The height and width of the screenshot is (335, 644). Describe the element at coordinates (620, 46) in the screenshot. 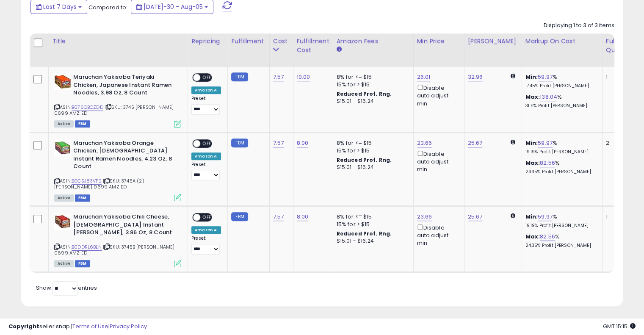

I see `div: Fulfillable Quantity` at that location.